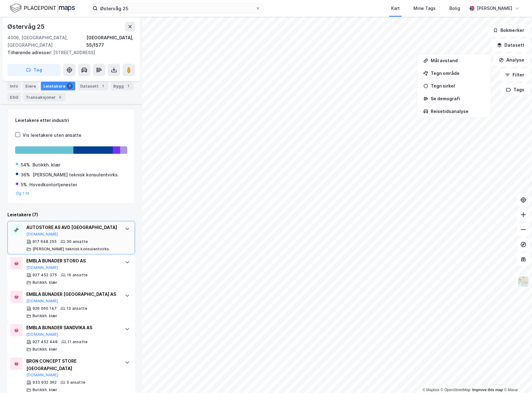 Image resolution: width=532 pixels, height=393 pixels. I want to click on div: Leietakere (7), so click(71, 214).